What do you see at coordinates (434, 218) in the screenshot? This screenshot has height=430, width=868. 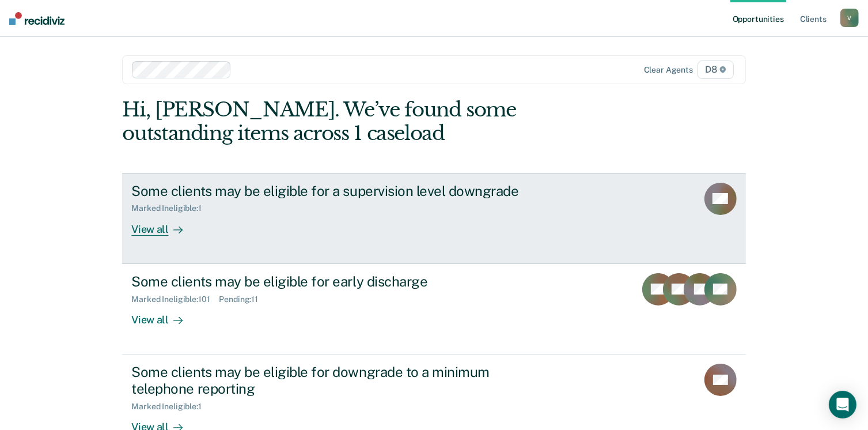 I see `a: Some clients may be eligible for a supervision level downgradeMarked Ineligible:1View all` at bounding box center [434, 218].